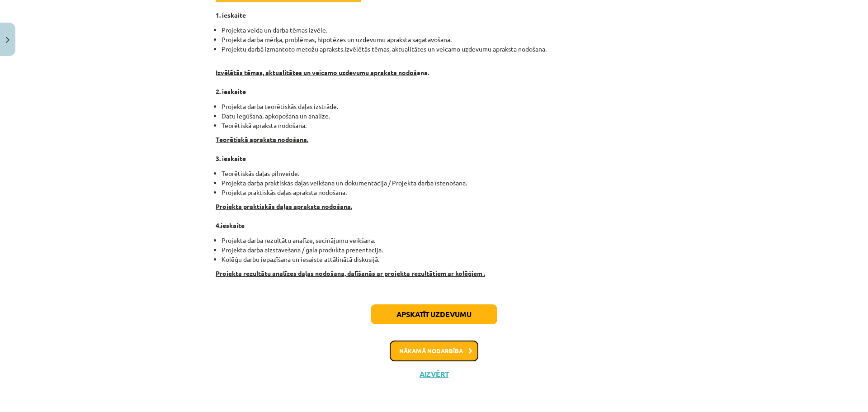  Describe the element at coordinates (350, 273) in the screenshot. I see `strong: Projekta rezultātu analīzes daļas nodošana, dalīšanās ar projekta rezultātiem ar kolēģiem .` at that location.